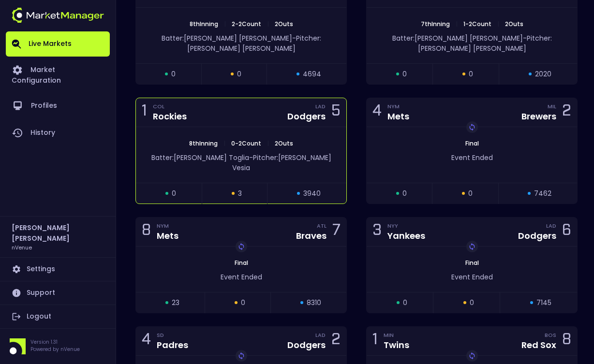  Describe the element at coordinates (551, 335) in the screenshot. I see `div: BOS` at that location.